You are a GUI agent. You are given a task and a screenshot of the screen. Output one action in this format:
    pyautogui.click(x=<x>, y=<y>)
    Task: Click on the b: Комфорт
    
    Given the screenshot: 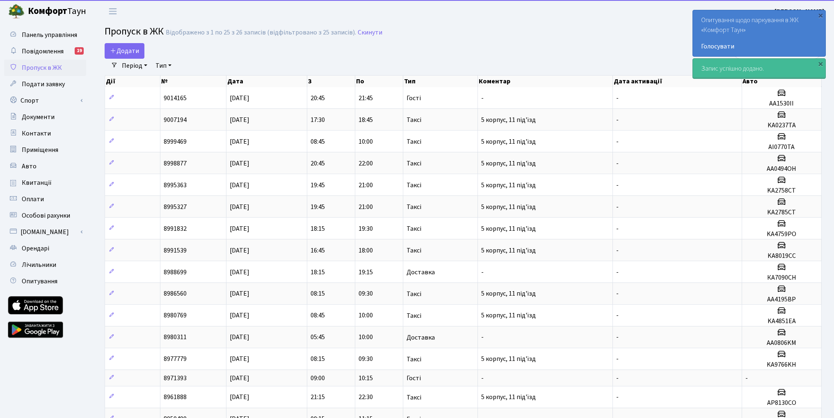 What is the action you would take?
    pyautogui.click(x=48, y=11)
    